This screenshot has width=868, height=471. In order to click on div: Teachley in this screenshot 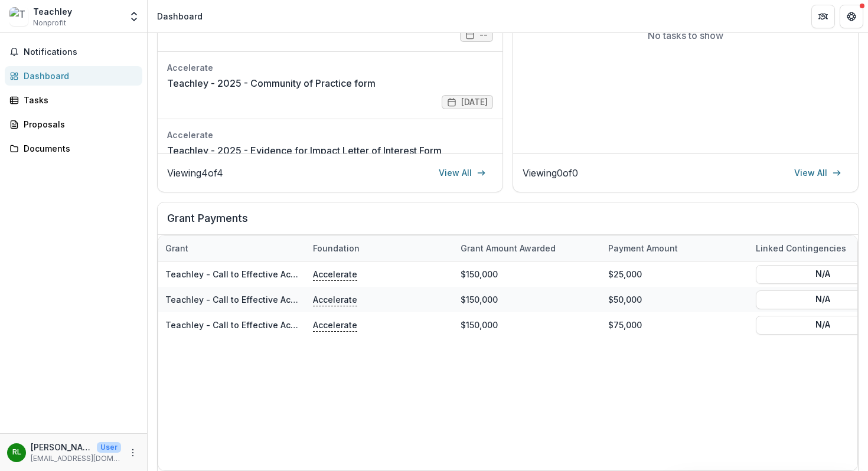, I will do `click(52, 11)`.